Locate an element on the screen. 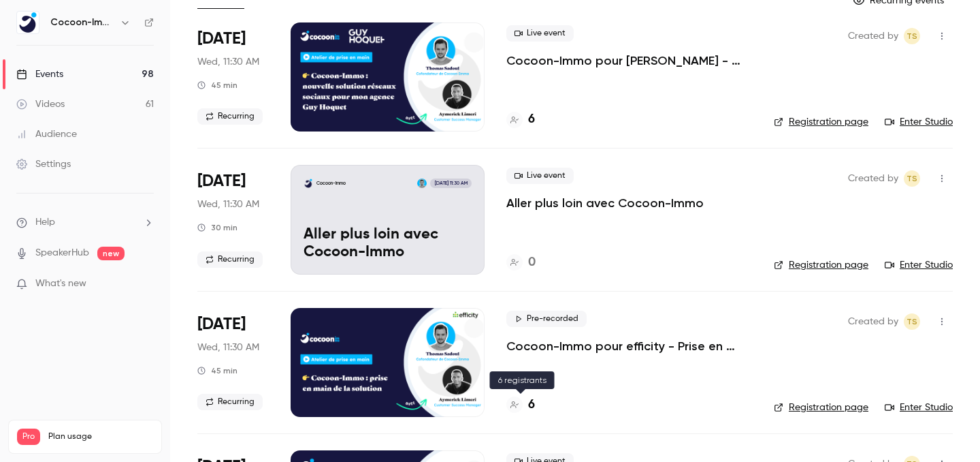 The height and width of the screenshot is (462, 980). div: 30 min is located at coordinates (217, 228).